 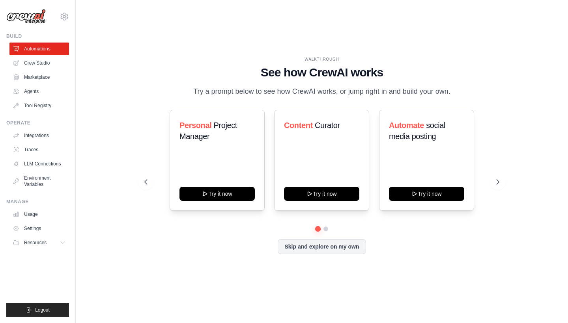 What do you see at coordinates (406, 125) in the screenshot?
I see `span: Automate` at bounding box center [406, 125].